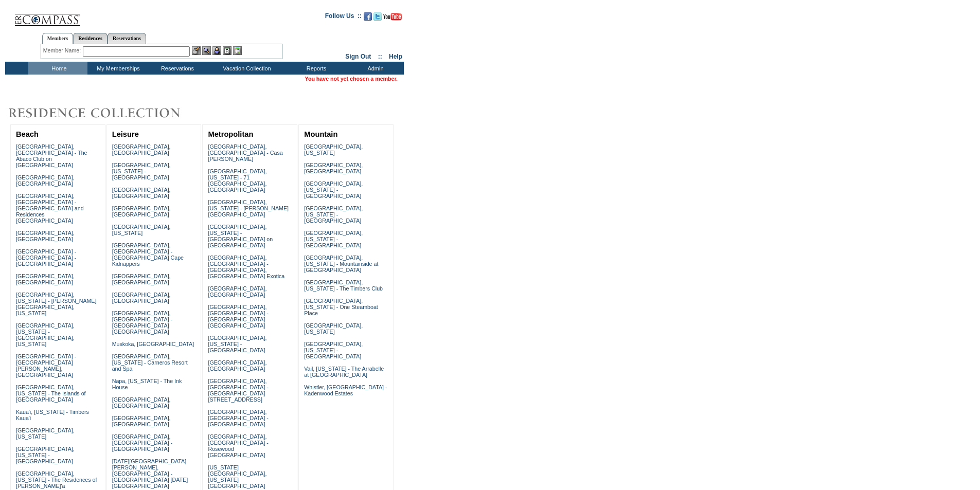 Image resolution: width=980 pixels, height=490 pixels. Describe the element at coordinates (48, 15) in the screenshot. I see `img: Compass Home` at that location.